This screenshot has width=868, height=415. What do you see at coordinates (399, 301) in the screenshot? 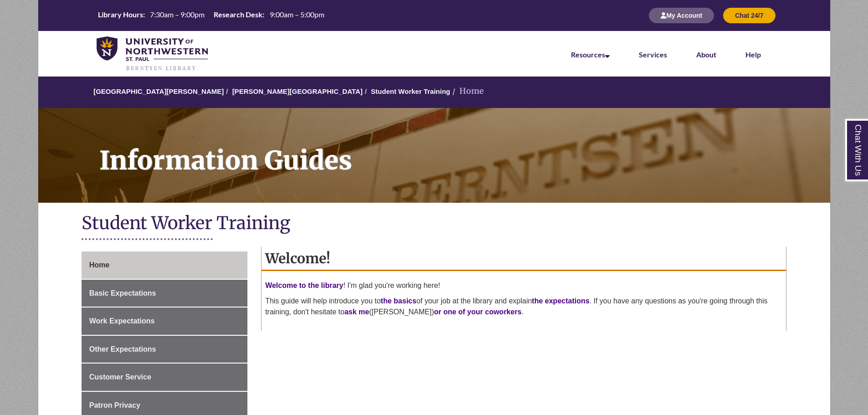
I see `strong: the basics` at bounding box center [399, 301].